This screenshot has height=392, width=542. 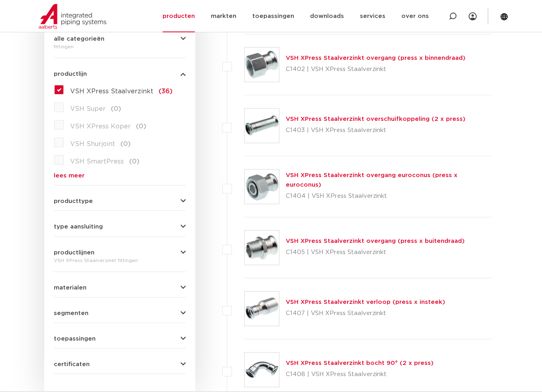 What do you see at coordinates (119, 201) in the screenshot?
I see `button: producttype` at bounding box center [119, 201].